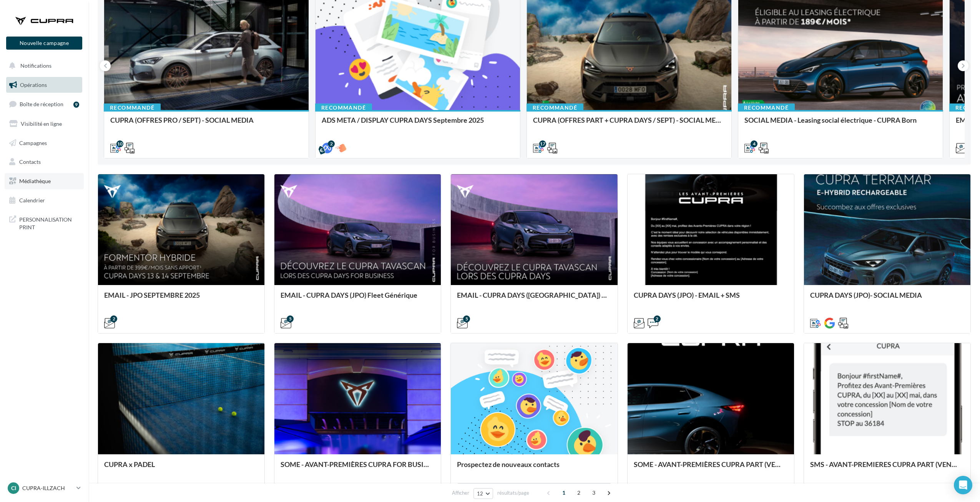 Image resolution: width=980 pixels, height=502 pixels. Describe the element at coordinates (629, 124) in the screenshot. I see `div: CUPRA (OFFRES PART + CUPRA DAYS / SEPT) - SOCIAL MEDIA` at that location.